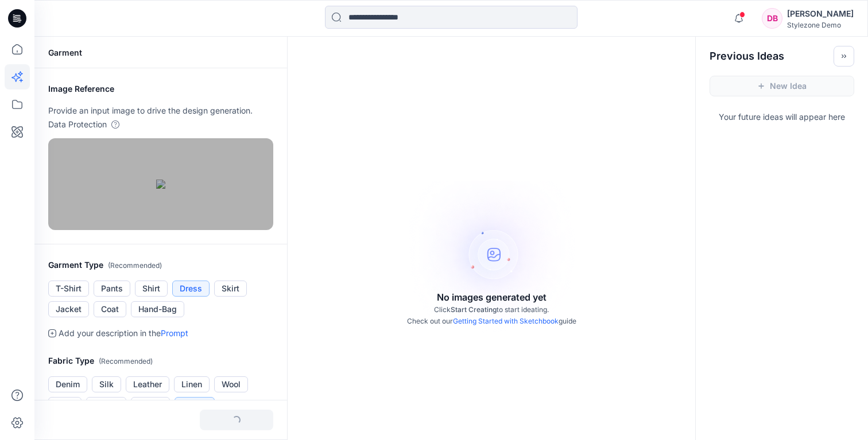 This screenshot has width=868, height=440. What do you see at coordinates (821, 25) in the screenshot?
I see `div: Stylezone Demo` at bounding box center [821, 25].